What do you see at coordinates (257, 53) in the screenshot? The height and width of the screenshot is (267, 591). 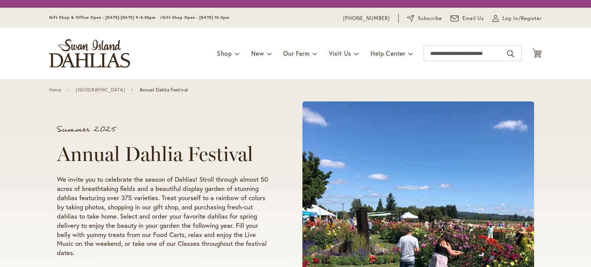 I see `span: New` at bounding box center [257, 53].